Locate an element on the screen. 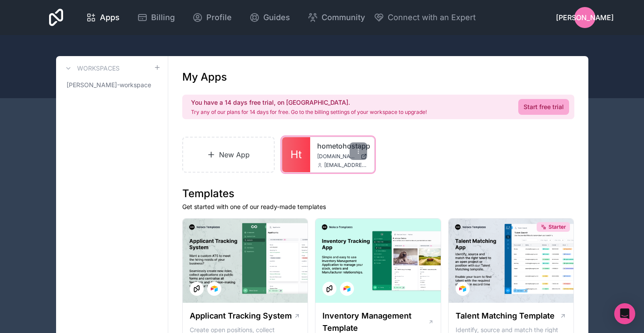 The image size is (644, 333). p: Get started with one of our ready-made templates is located at coordinates (378, 207).